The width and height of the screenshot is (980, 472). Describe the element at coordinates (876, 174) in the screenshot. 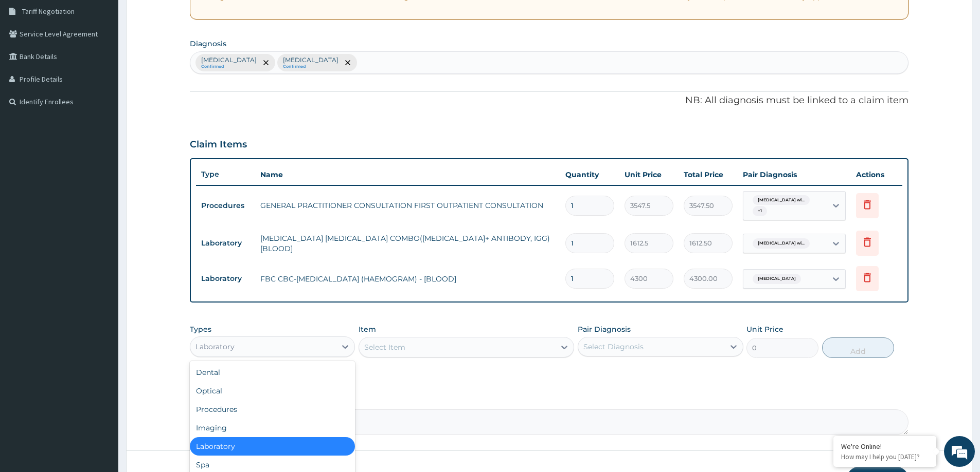

I see `th: Actions` at that location.